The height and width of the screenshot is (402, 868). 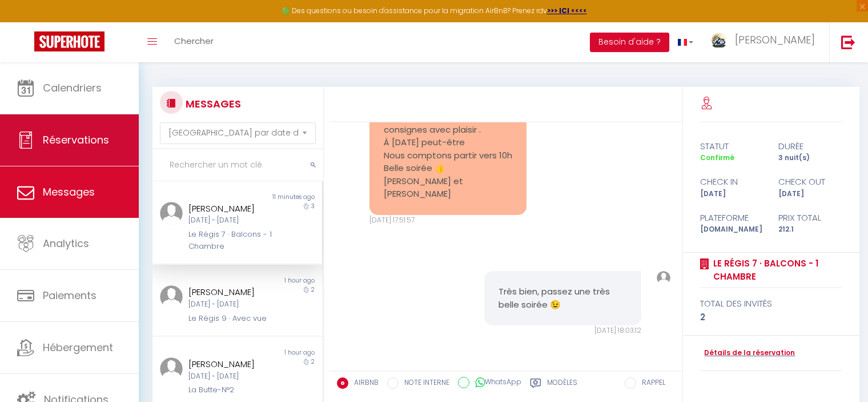 I want to click on a: Le Régis 7 · Balcons - 1 Chambre, so click(x=776, y=269).